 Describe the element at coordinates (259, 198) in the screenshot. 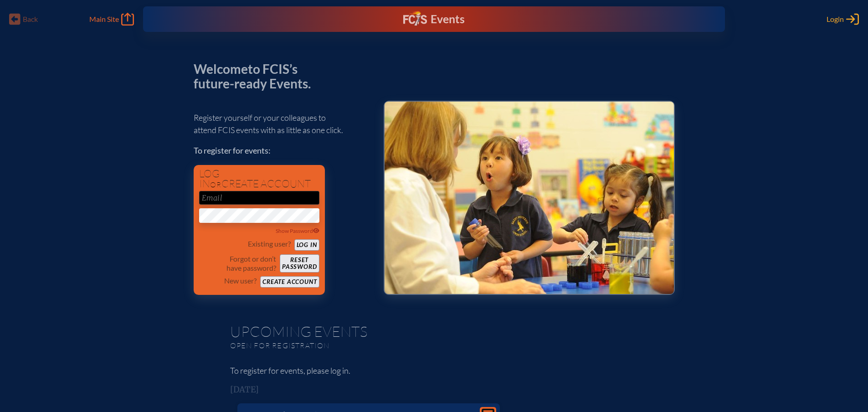

I see `input: Email` at that location.